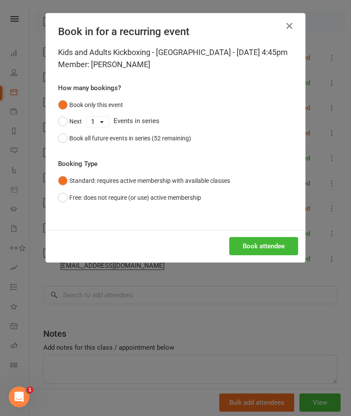 This screenshot has height=416, width=351. What do you see at coordinates (175, 121) in the screenshot?
I see `div: Events in series` at bounding box center [175, 121].